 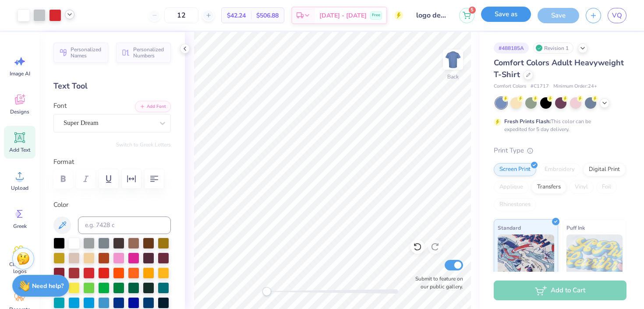 What do you see at coordinates (606, 187) in the screenshot?
I see `div: Foil` at bounding box center [606, 187].